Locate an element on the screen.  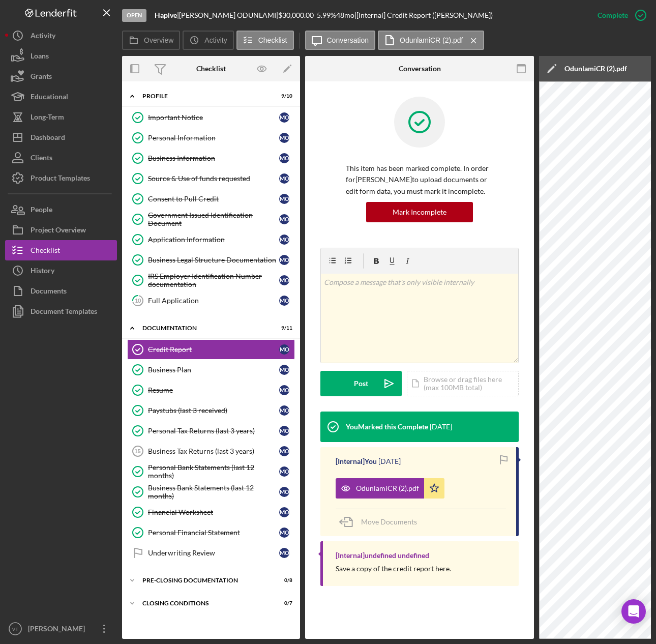
div: 0 / 7 is located at coordinates (283, 604).